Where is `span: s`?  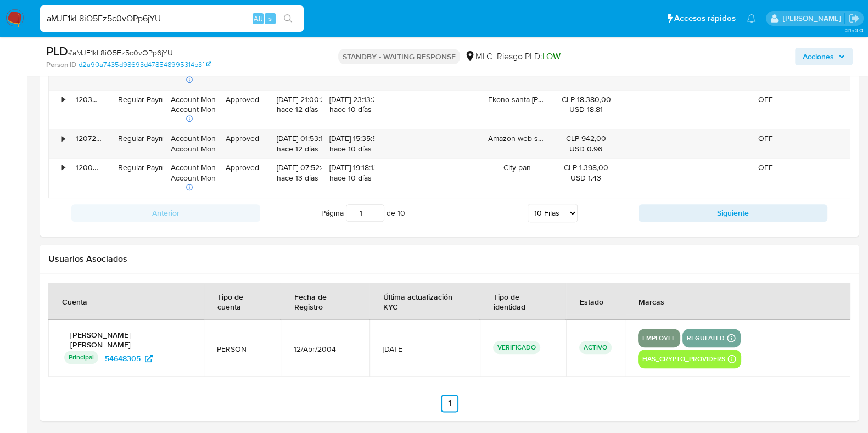
span: s is located at coordinates (270, 18).